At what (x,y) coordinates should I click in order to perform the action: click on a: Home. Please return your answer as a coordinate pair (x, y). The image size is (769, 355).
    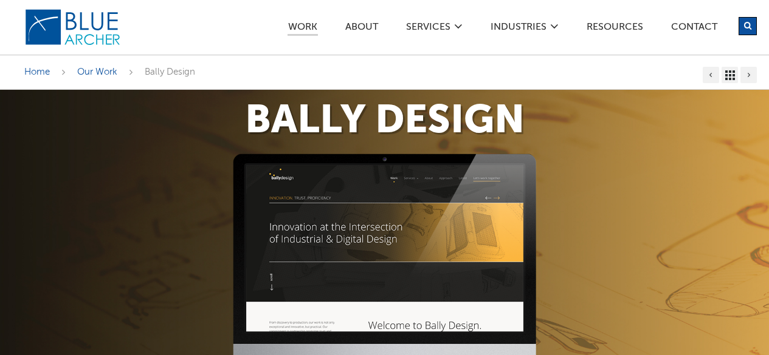
    Looking at the image, I should click on (37, 72).